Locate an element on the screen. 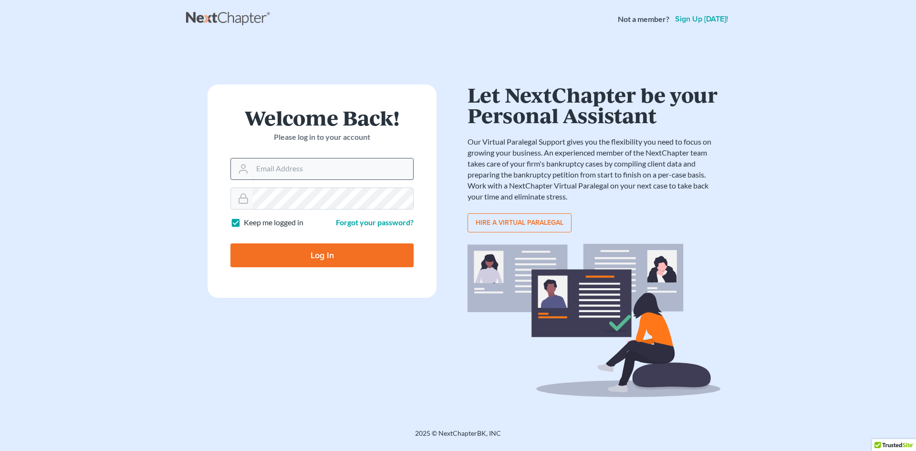  input: Log In is located at coordinates (322, 255).